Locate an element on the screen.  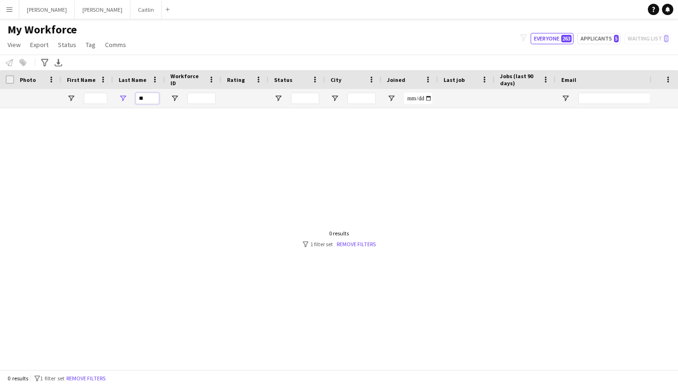
span: Last job is located at coordinates (454, 80).